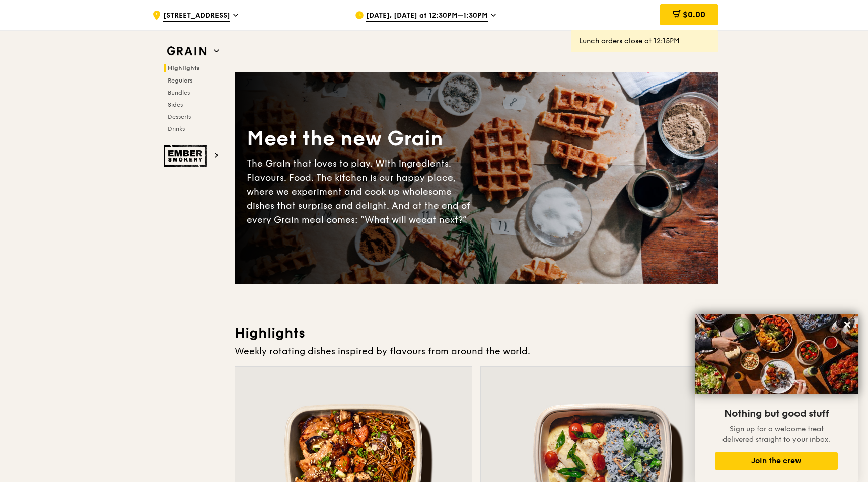 The height and width of the screenshot is (482, 868). Describe the element at coordinates (777, 354) in the screenshot. I see `img: DSC07876-Edit02-Large.jpeg` at that location.